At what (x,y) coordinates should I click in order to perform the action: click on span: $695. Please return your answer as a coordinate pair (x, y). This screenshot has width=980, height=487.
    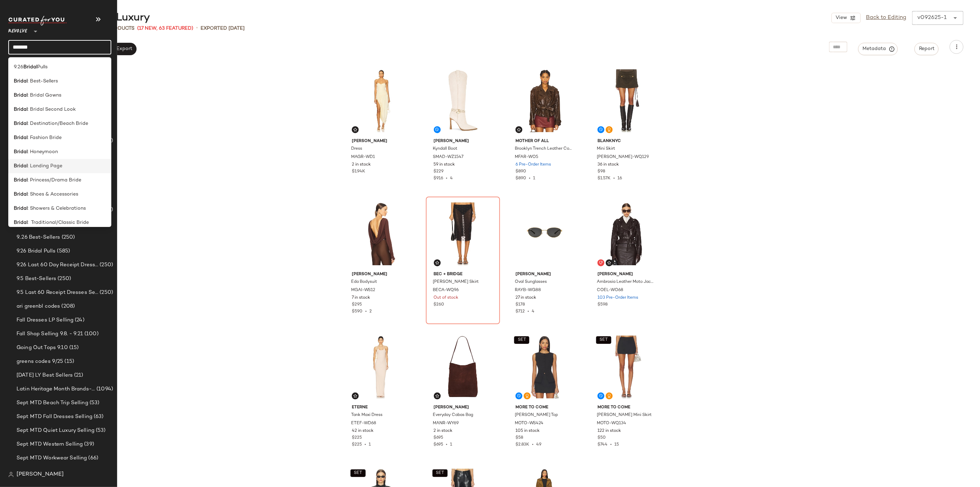
    Looking at the image, I should click on (439, 444).